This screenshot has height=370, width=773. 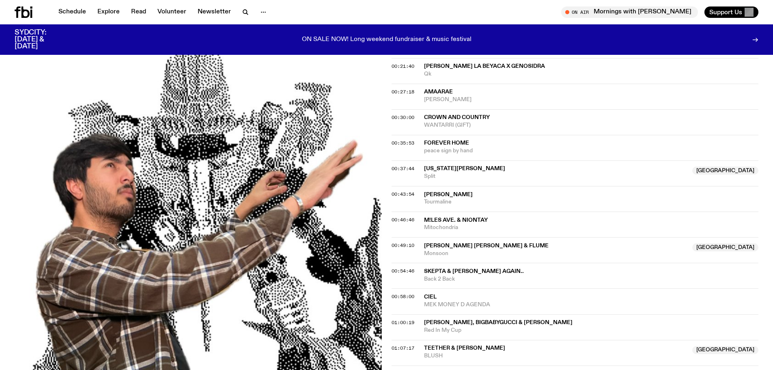 I want to click on span: 00:35:53, so click(x=403, y=143).